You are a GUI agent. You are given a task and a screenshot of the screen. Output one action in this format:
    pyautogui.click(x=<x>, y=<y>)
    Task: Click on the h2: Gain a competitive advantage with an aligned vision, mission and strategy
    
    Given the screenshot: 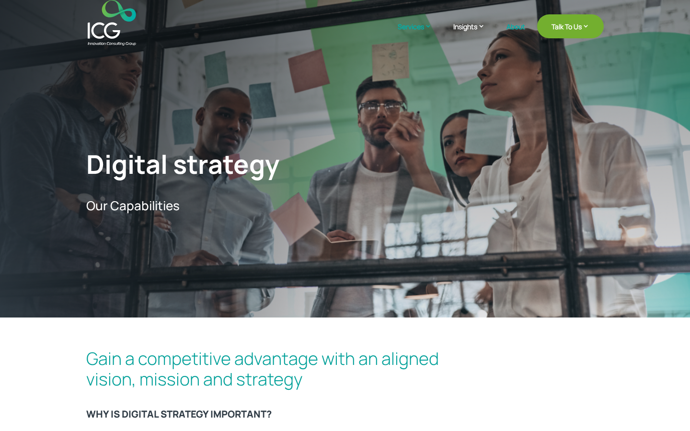 What is the action you would take?
    pyautogui.click(x=345, y=371)
    